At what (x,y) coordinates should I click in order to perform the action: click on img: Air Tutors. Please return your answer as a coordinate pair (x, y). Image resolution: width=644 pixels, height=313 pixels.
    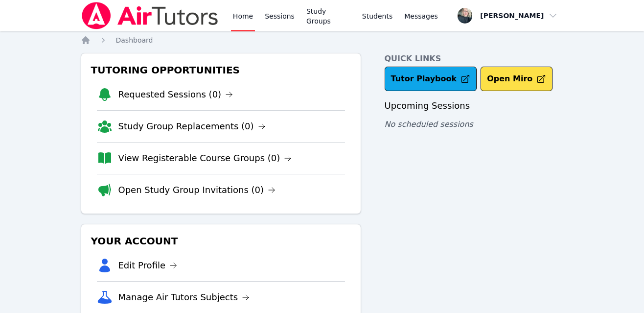
    Looking at the image, I should click on (150, 16).